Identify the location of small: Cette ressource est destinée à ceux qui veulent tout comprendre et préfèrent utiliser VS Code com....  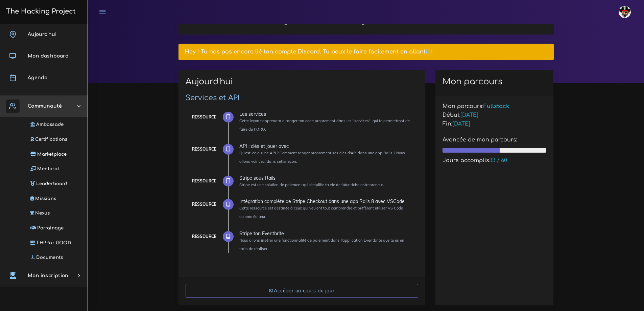
(321, 212).